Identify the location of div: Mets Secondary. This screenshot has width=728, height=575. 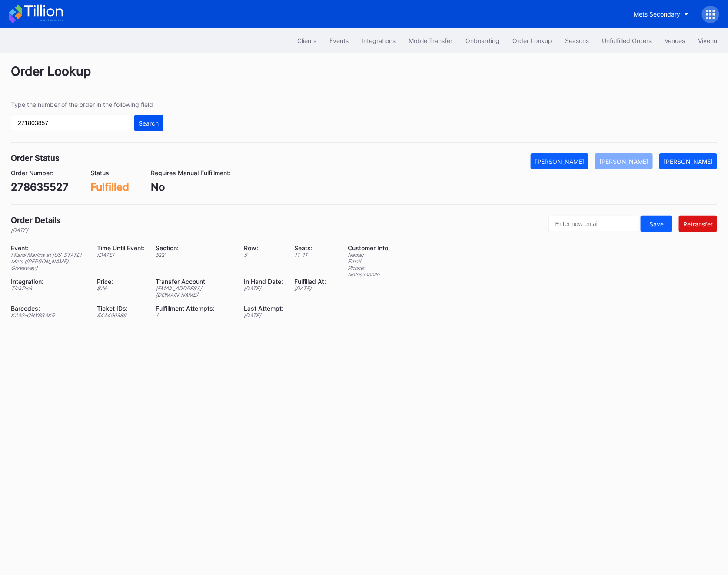
(656, 14).